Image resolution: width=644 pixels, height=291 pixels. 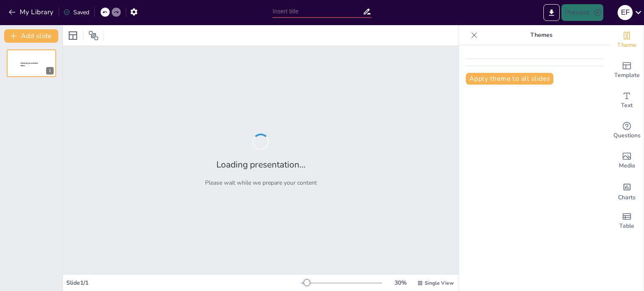 I want to click on button: My Library, so click(x=31, y=12).